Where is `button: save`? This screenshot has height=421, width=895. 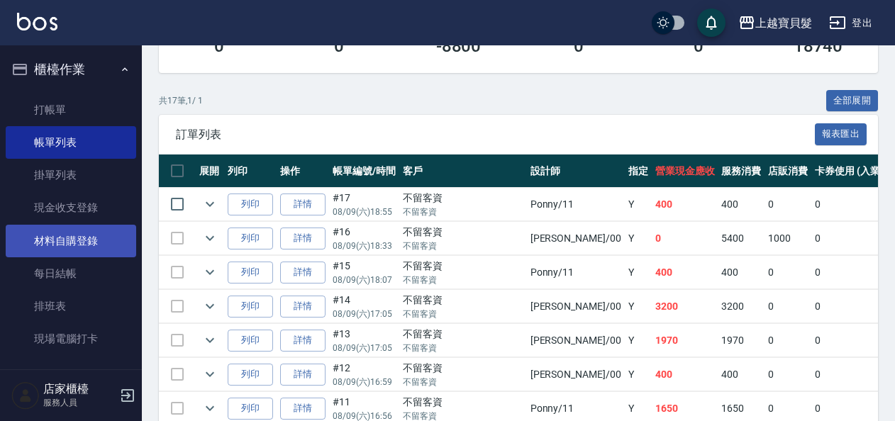
button: save is located at coordinates (712, 23).